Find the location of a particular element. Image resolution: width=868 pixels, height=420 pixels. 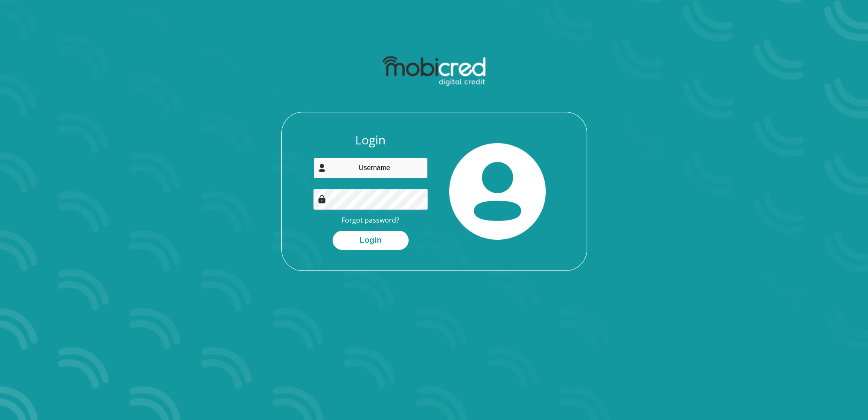

img: mobicred logo is located at coordinates (434, 71).